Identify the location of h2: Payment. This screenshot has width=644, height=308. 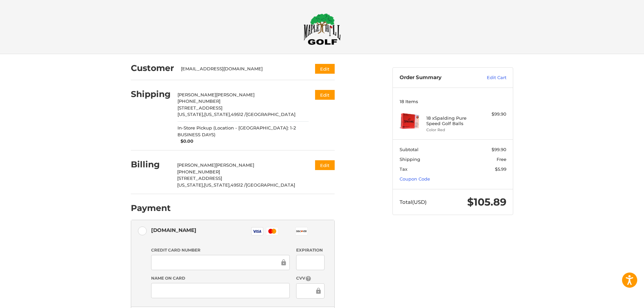
(151, 207).